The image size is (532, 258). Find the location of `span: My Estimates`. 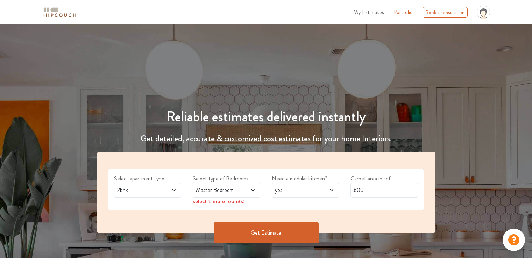

span: My Estimates is located at coordinates (369, 12).